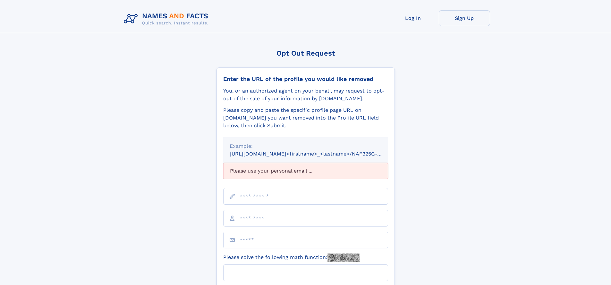  I want to click on a: Log In, so click(413, 18).